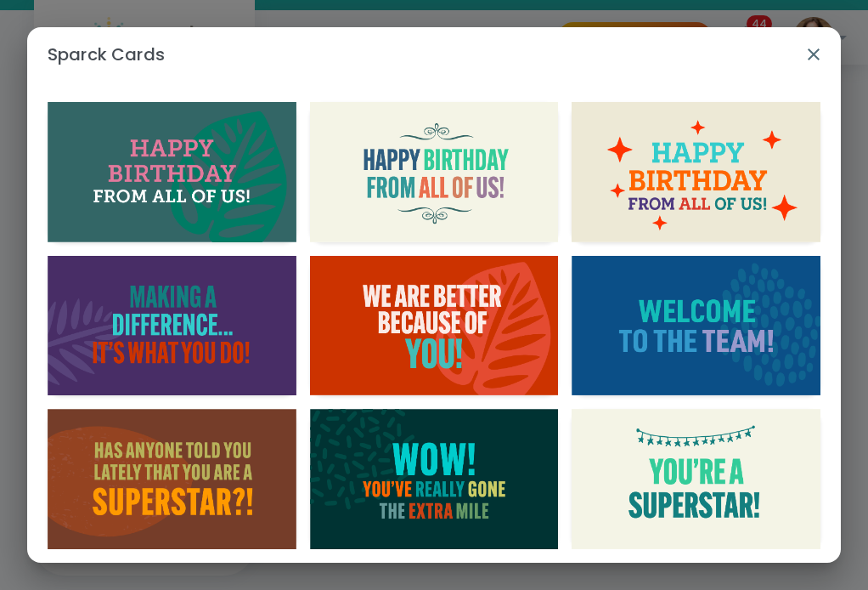 The width and height of the screenshot is (868, 590). What do you see at coordinates (171, 171) in the screenshot?
I see `img: Happy birthday from all of us! 01` at bounding box center [171, 171].